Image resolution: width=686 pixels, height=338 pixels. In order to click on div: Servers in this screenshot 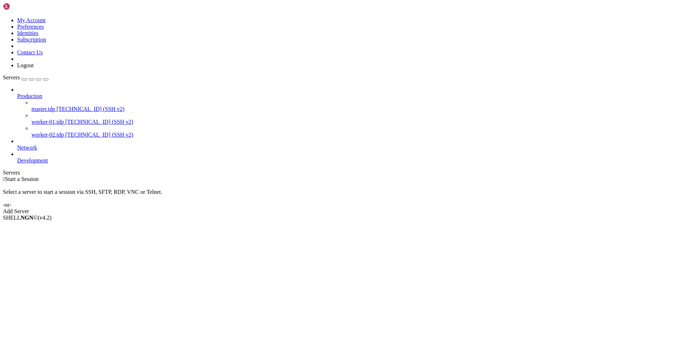, I will do `click(343, 173)`.